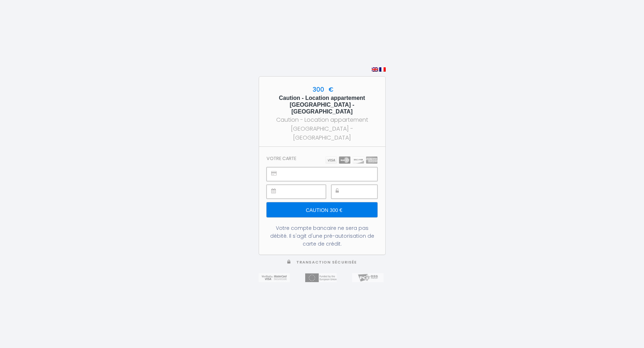  I want to click on h3: Votre carte, so click(281, 158).